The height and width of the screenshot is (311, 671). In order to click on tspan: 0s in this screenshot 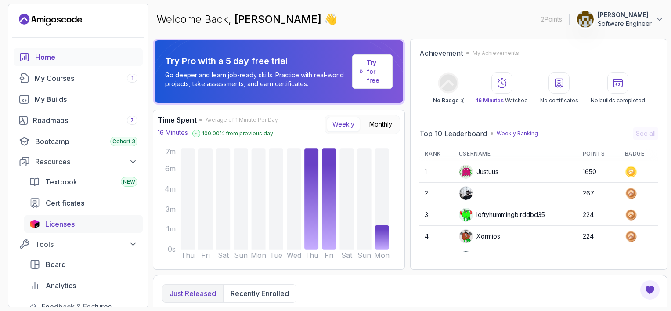, I will do `click(172, 249)`.